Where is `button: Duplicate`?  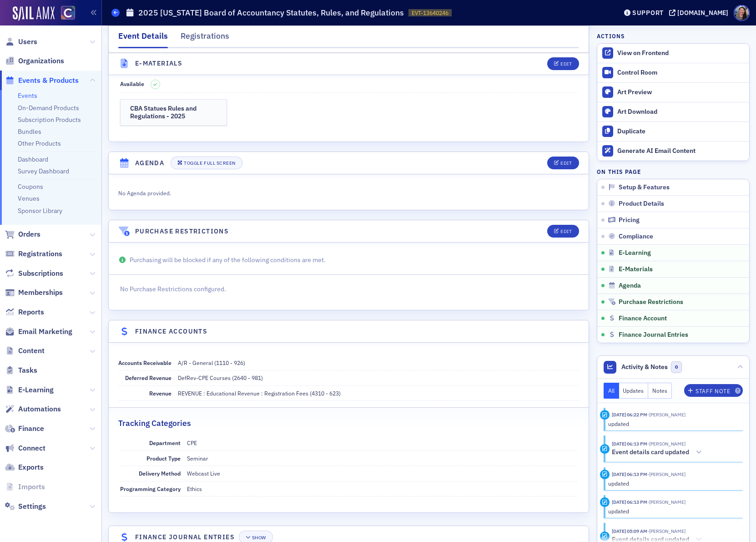 button: Duplicate is located at coordinates (673, 131).